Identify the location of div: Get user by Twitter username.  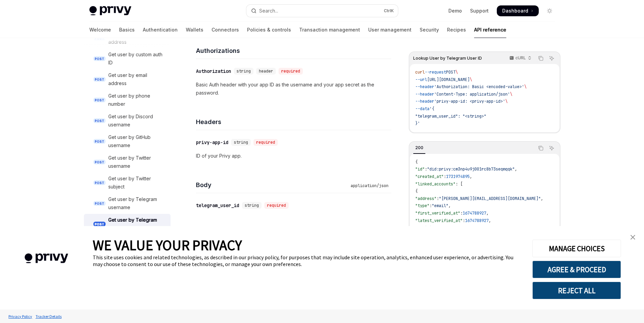
(138, 162).